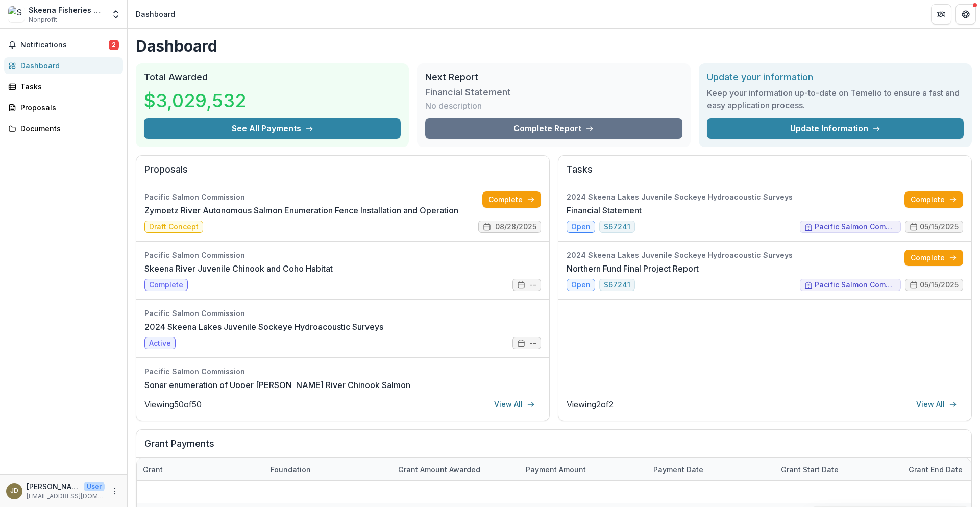 The image size is (980, 507). Describe the element at coordinates (554, 46) in the screenshot. I see `h1: Dashboard` at that location.